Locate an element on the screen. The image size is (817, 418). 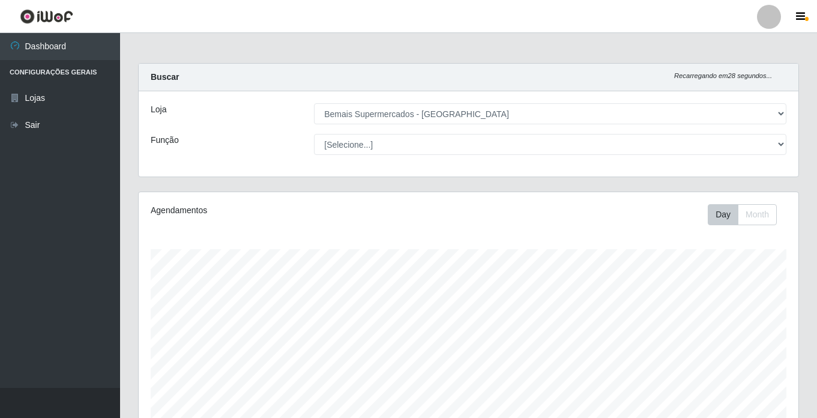
label: Função is located at coordinates (164, 140).